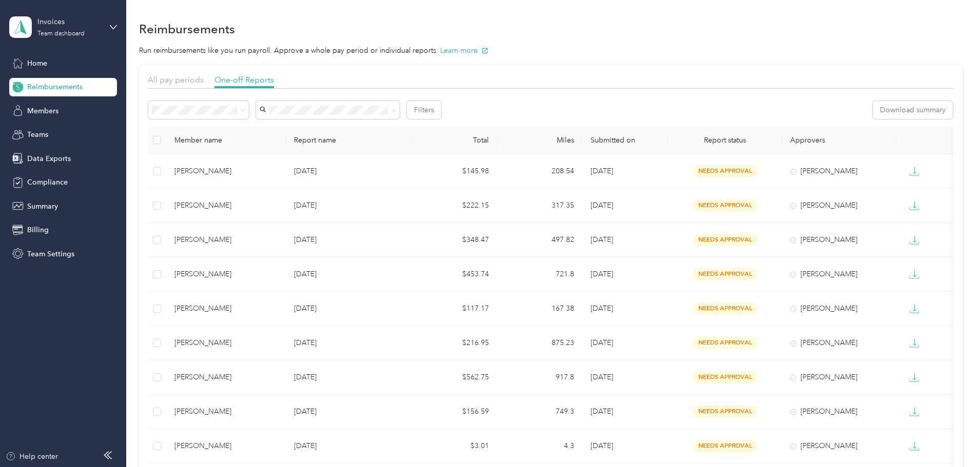  What do you see at coordinates (540, 206) in the screenshot?
I see `td: 317.35` at bounding box center [540, 206].